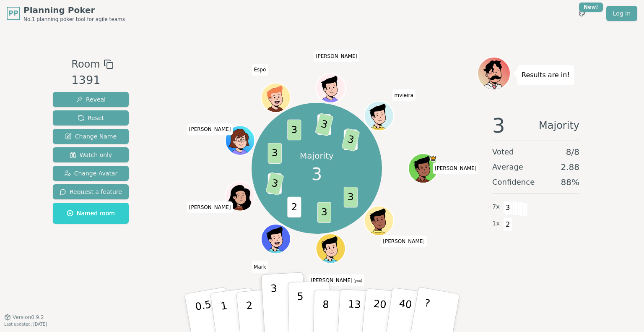 The image size is (644, 332). What do you see at coordinates (508, 167) in the screenshot?
I see `span: Average` at bounding box center [508, 167].